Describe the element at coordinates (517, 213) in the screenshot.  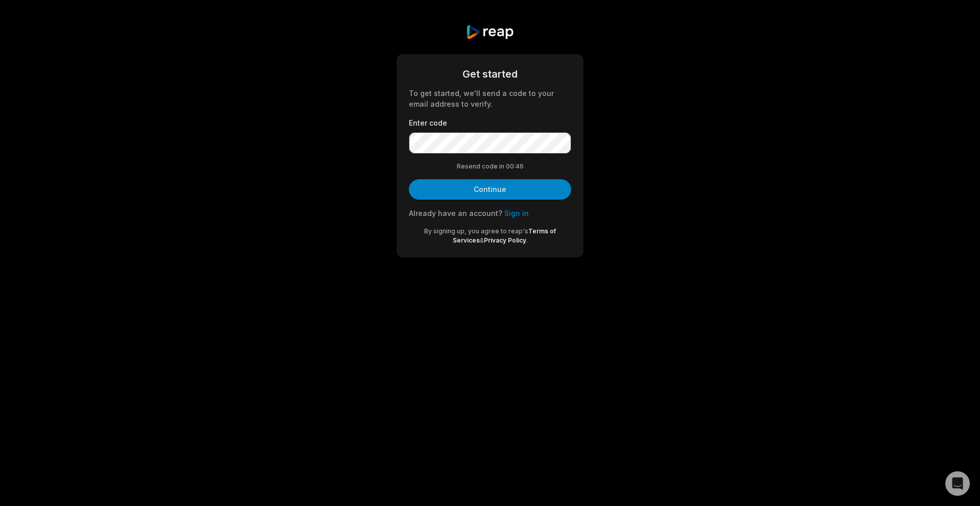
I see `a: Sign in` at that location.